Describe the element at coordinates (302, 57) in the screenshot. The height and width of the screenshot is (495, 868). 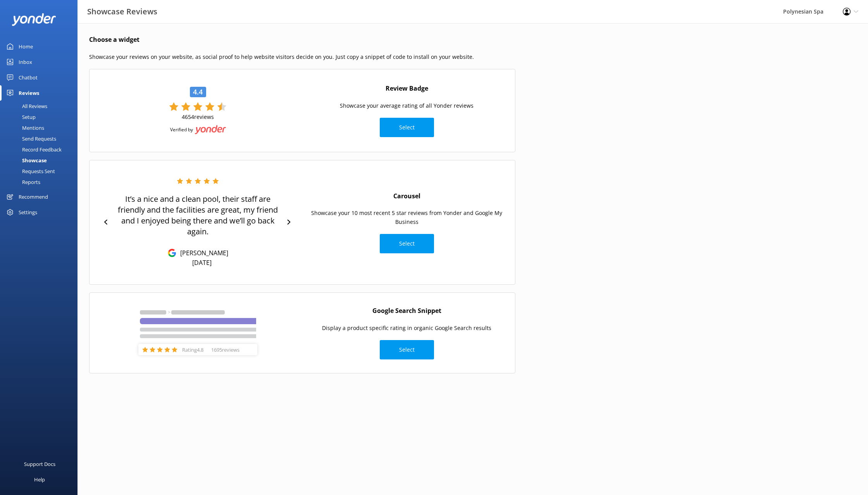
I see `p: Showcase your reviews on your website, as social proof to help website visitors decide on you. Ju...` at that location.